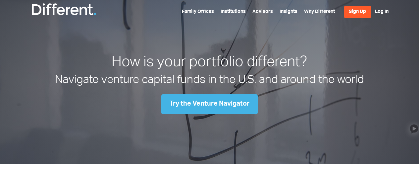  What do you see at coordinates (357, 12) in the screenshot?
I see `a: Sign Up` at bounding box center [357, 12].